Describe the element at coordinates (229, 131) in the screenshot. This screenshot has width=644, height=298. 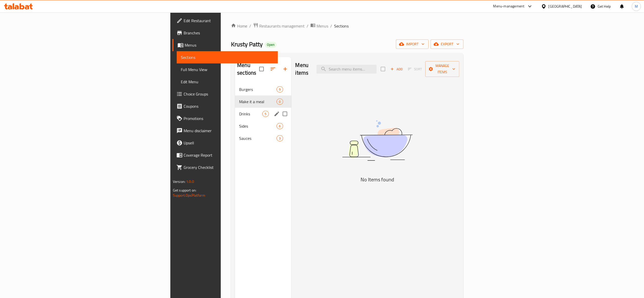
I see `span: Menu disclaimer` at that location.